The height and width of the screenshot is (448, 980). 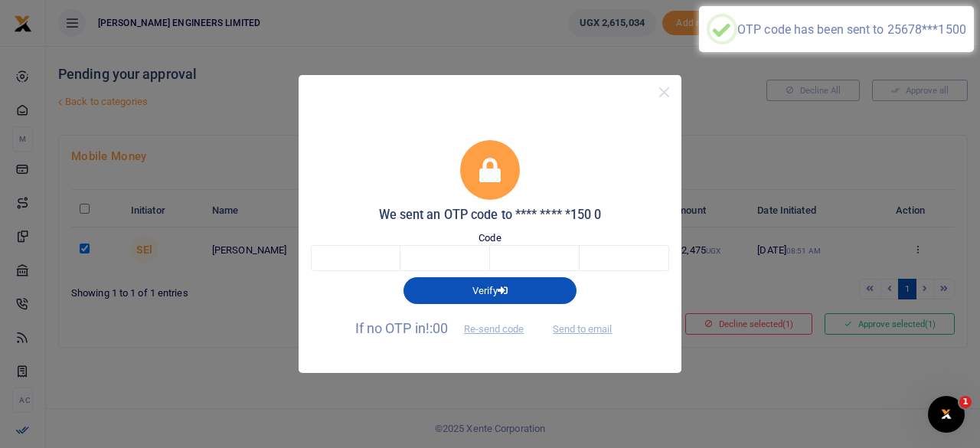 What do you see at coordinates (437, 327) in the screenshot?
I see `span: !:00` at bounding box center [437, 327].